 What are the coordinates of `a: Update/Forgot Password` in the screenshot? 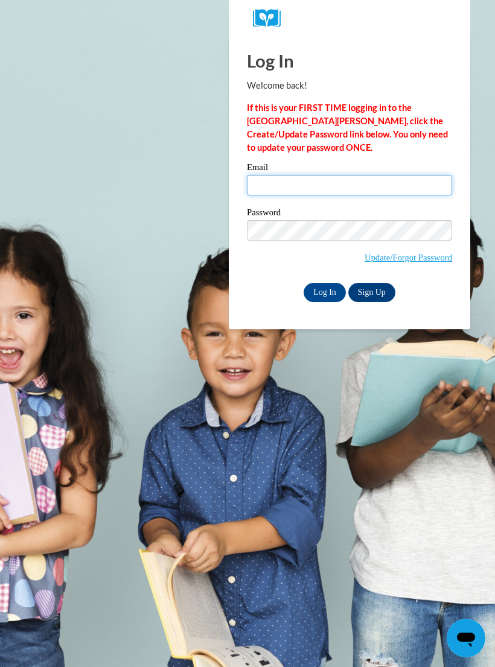 It's located at (408, 258).